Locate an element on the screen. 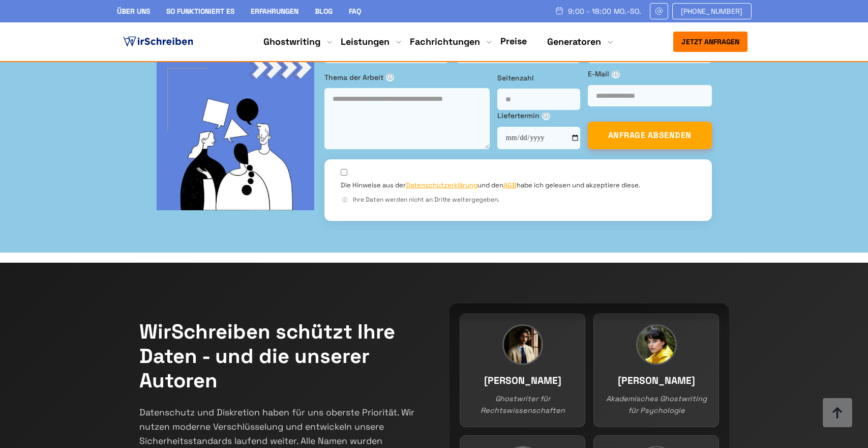 Image resolution: width=868 pixels, height=448 pixels. label: Die Hinweise aus der und den habe ich gelesen und akzeptiere diese. is located at coordinates (490, 185).